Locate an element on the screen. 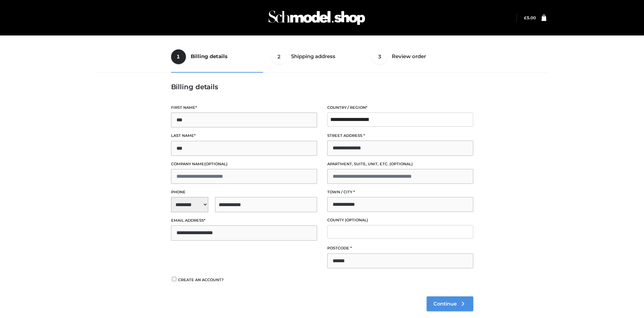 Image resolution: width=644 pixels, height=318 pixels. h3: Billing details is located at coordinates (322, 87).